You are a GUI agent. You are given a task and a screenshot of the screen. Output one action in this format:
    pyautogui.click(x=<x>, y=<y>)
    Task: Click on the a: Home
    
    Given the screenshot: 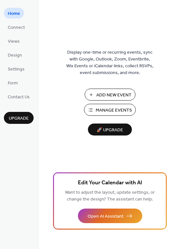 What is the action you would take?
    pyautogui.click(x=14, y=13)
    